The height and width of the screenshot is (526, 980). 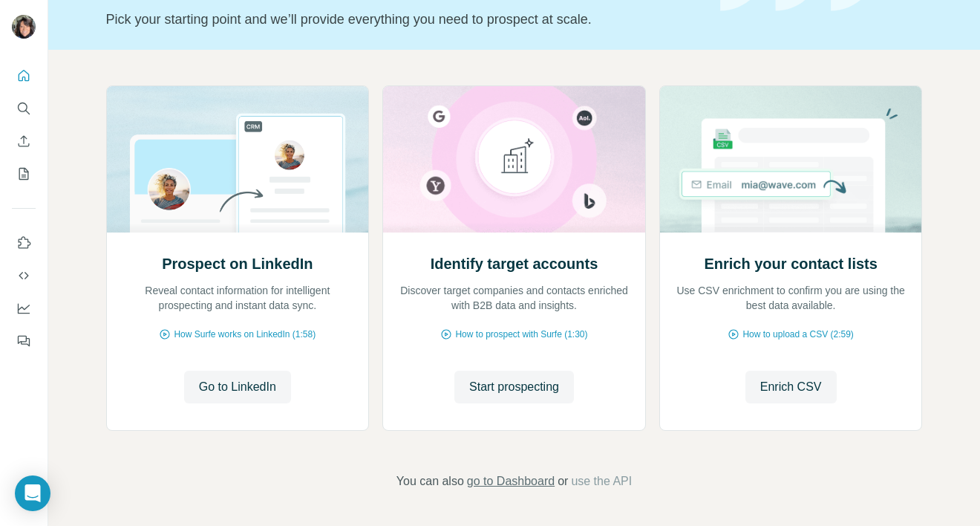 What do you see at coordinates (513, 297) in the screenshot?
I see `p: Discover target companies and contacts enriched with B2B data and insights.` at bounding box center [513, 297].